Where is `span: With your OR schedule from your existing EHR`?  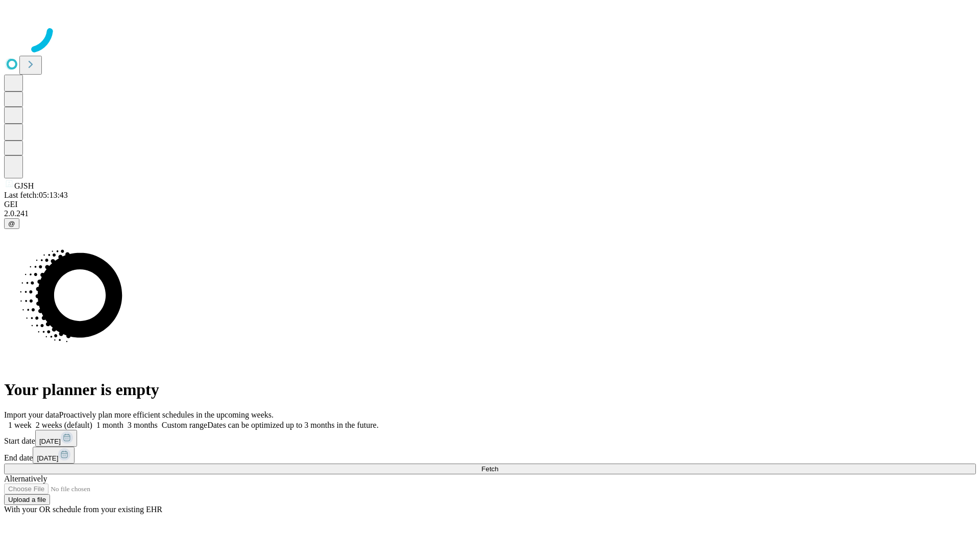 span: With your OR schedule from your existing EHR is located at coordinates (84, 509).